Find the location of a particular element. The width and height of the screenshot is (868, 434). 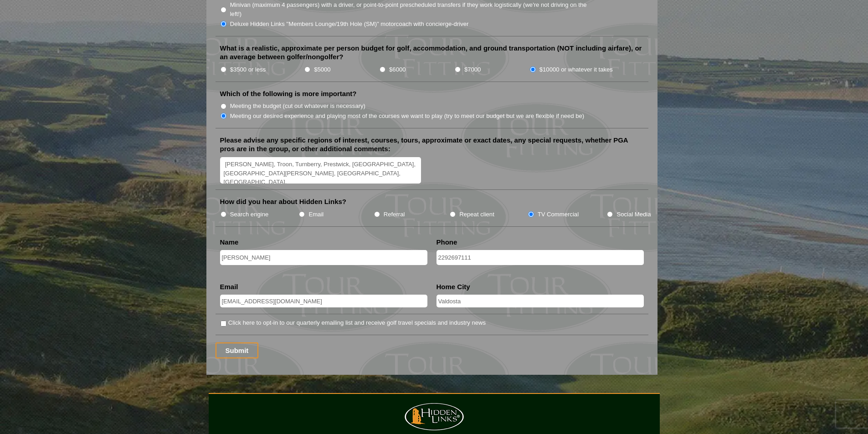

label: Phone is located at coordinates (447, 242).